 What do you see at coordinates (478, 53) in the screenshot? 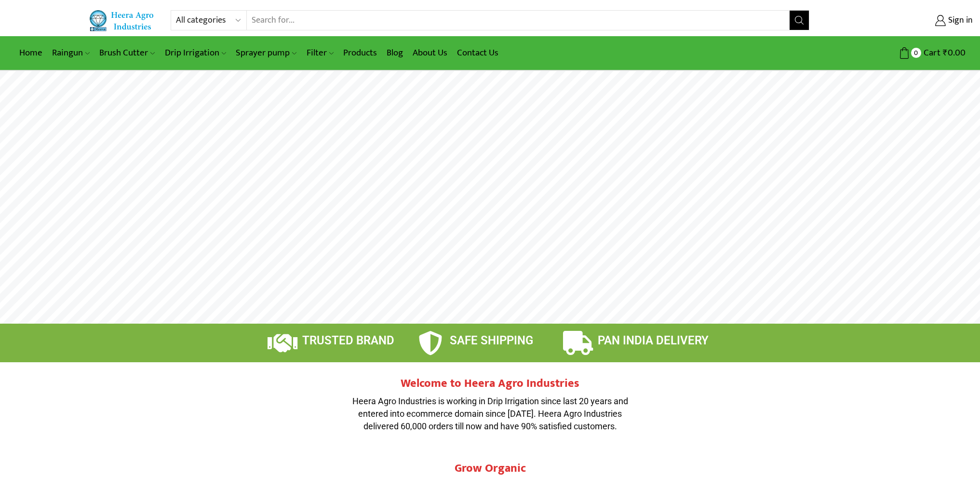
I see `a: Contact Us` at bounding box center [478, 53].